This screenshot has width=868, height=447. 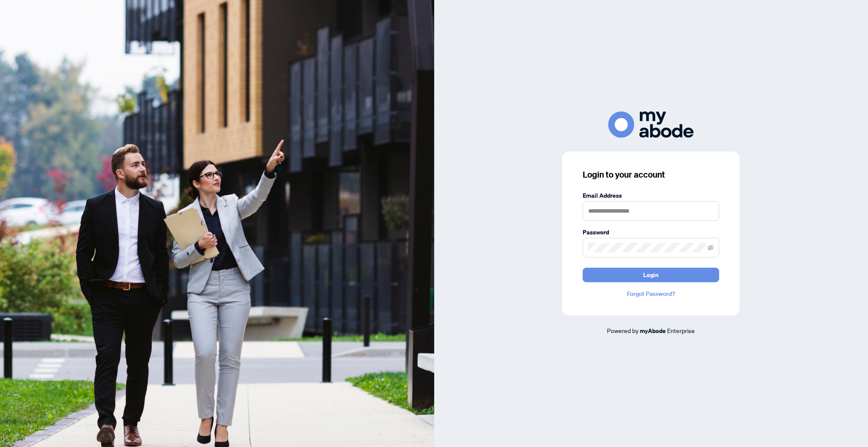 What do you see at coordinates (681, 331) in the screenshot?
I see `span: Enterprise` at bounding box center [681, 331].